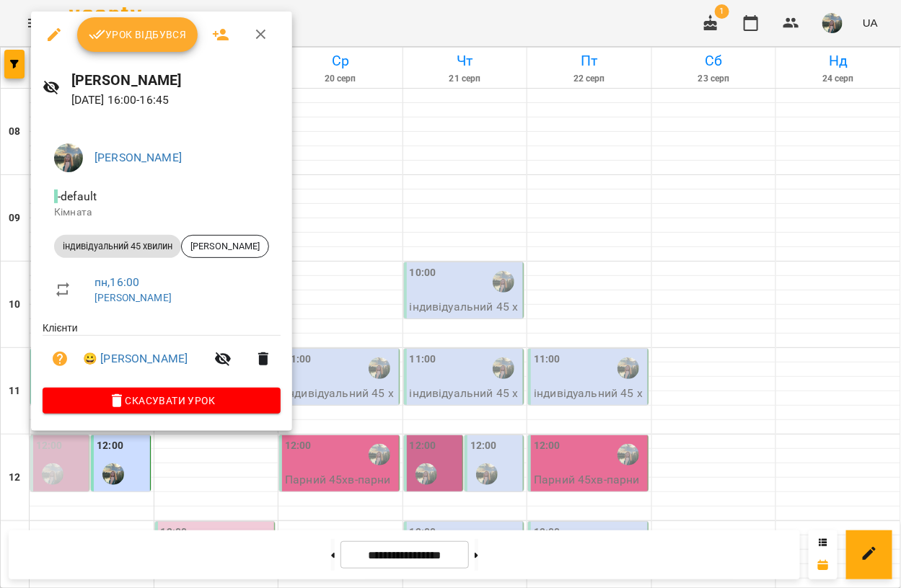  What do you see at coordinates (162, 401) in the screenshot?
I see `button: Скасувати Урок` at bounding box center [162, 401].